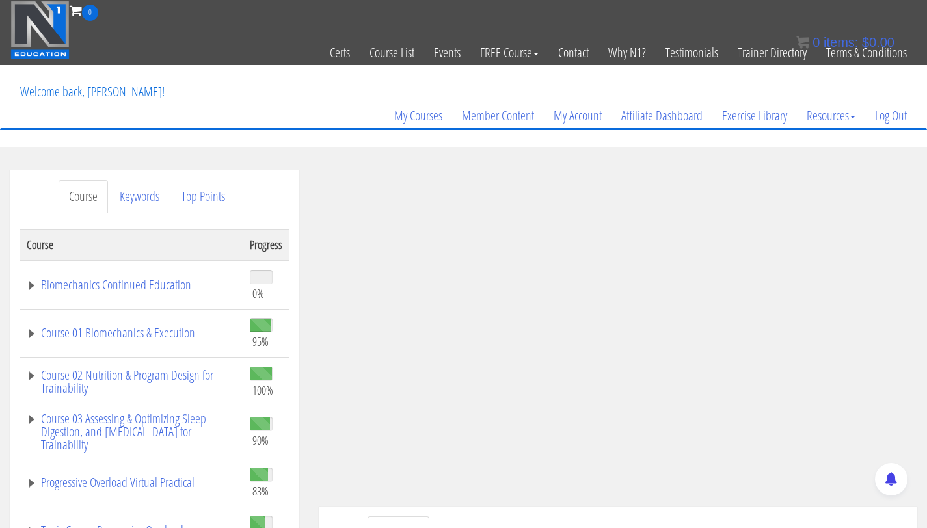  Describe the element at coordinates (392, 53) in the screenshot. I see `a: Course List` at that location.